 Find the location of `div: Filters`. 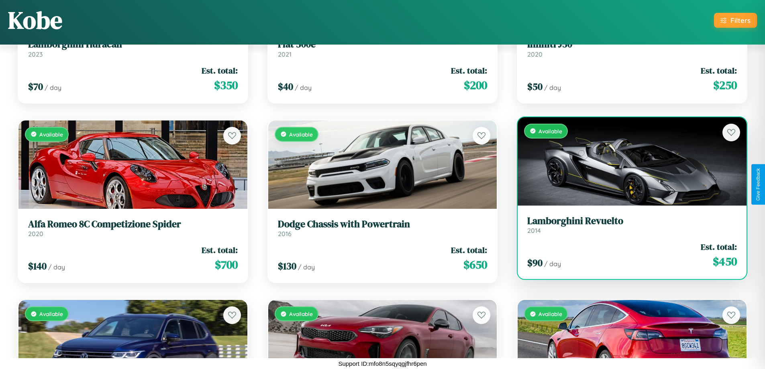

div: Filters is located at coordinates (741, 20).